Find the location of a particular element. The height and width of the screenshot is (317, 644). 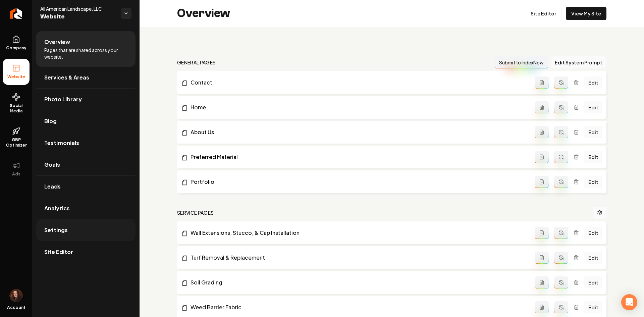

button: Open user button is located at coordinates (16, 295).